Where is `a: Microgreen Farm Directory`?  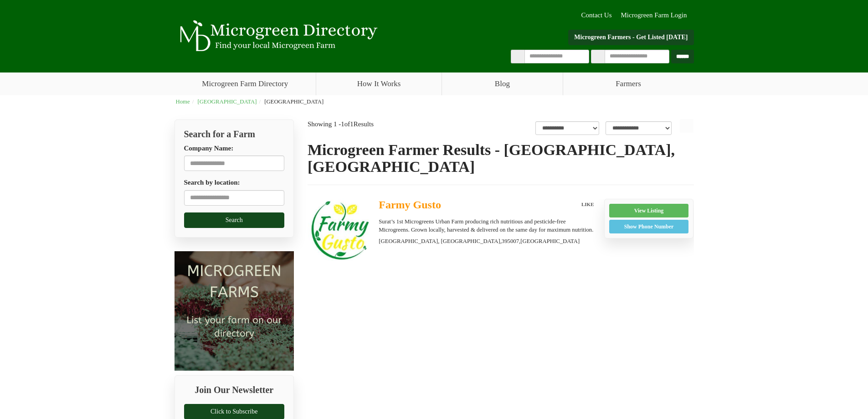 a: Microgreen Farm Directory is located at coordinates (245, 84).